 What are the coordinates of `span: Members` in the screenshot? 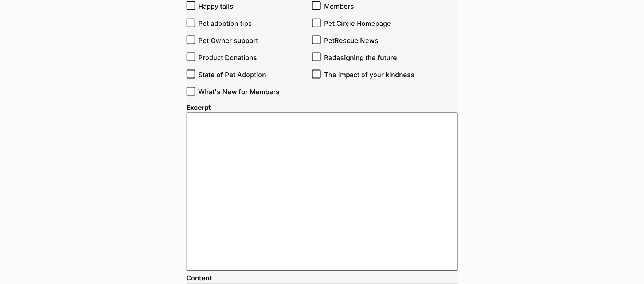 It's located at (379, 6).